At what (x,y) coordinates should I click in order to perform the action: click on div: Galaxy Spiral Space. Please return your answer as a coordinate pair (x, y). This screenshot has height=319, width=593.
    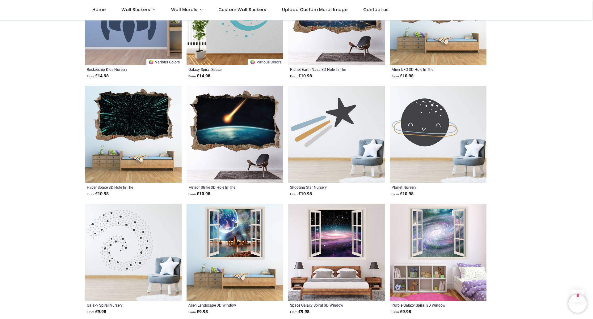
    Looking at the image, I should click on (226, 69).